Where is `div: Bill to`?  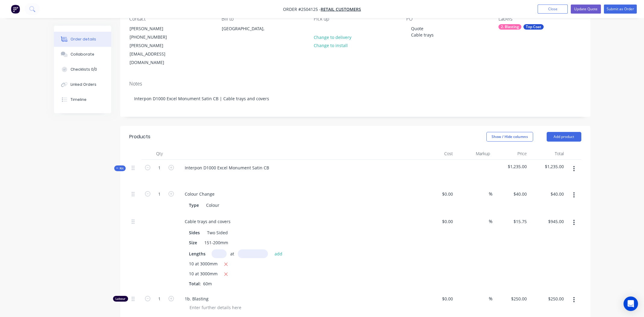
div: Bill to is located at coordinates (263, 18).